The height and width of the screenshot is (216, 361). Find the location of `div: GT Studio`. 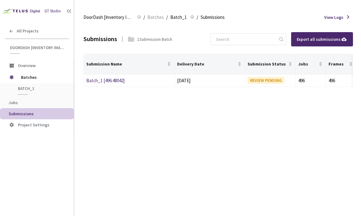

div: GT Studio is located at coordinates (53, 11).